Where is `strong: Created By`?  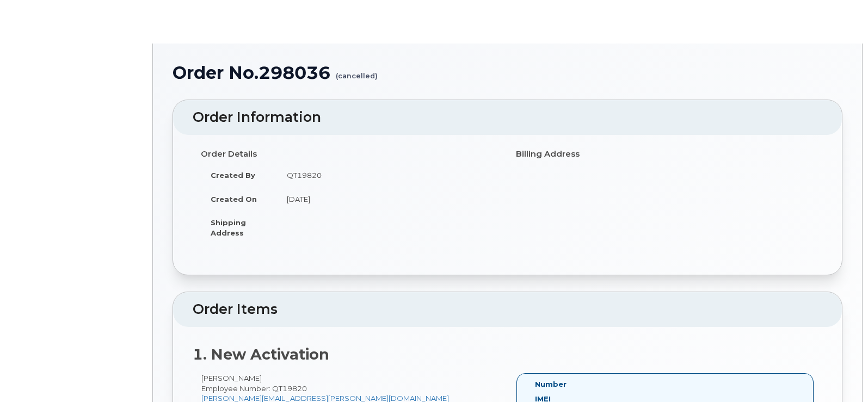
strong: Created By is located at coordinates (232, 175).